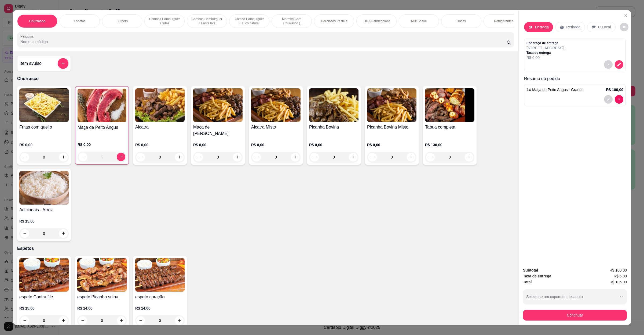 Image resolution: width=644 pixels, height=335 pixels. Describe the element at coordinates (249, 21) in the screenshot. I see `p: Combo Hamburguer + suco natural` at that location.